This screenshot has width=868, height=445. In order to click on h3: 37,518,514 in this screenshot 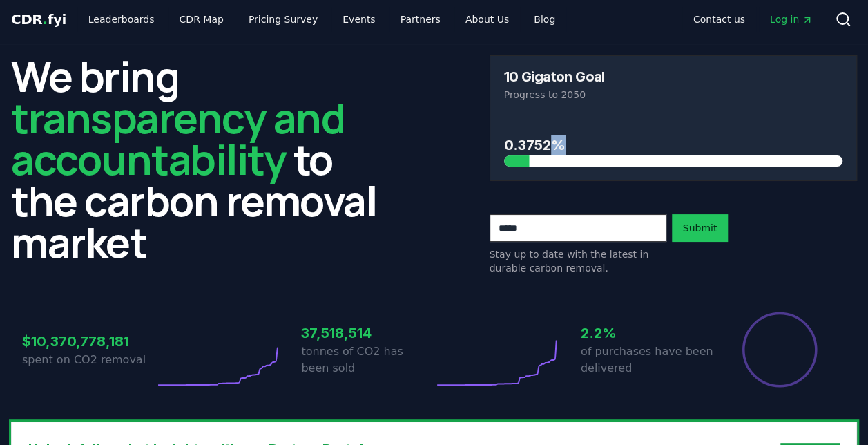, I will do `click(368, 332)`.